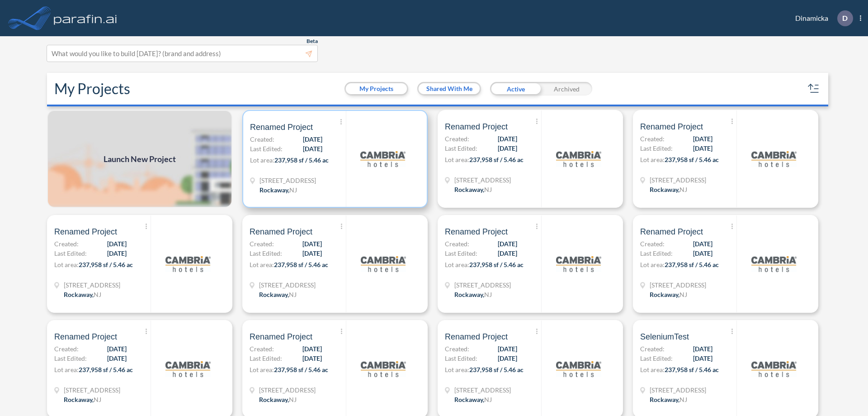 Image resolution: width=868 pixels, height=416 pixels. I want to click on div: Dinamicka, so click(822, 18).